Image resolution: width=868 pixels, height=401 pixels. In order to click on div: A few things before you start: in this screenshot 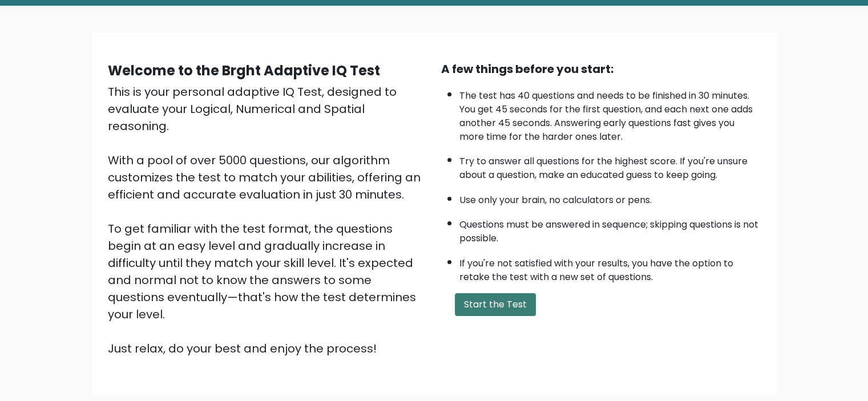, I will do `click(601, 69)`.